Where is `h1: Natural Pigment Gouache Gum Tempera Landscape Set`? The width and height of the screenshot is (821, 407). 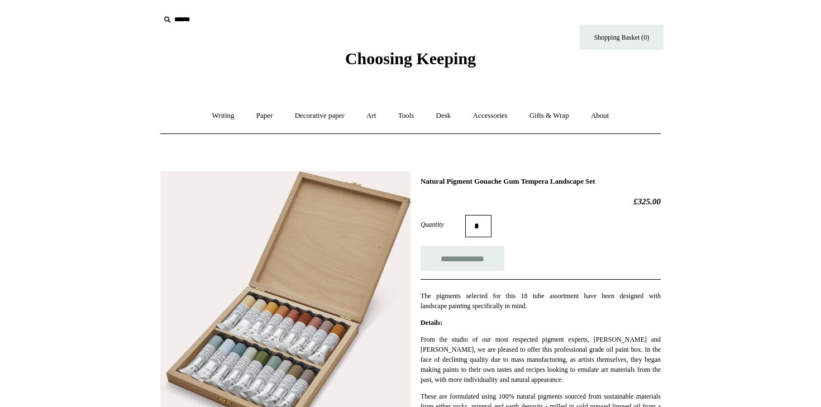
h1: Natural Pigment Gouache Gum Tempera Landscape Set is located at coordinates (541, 182).